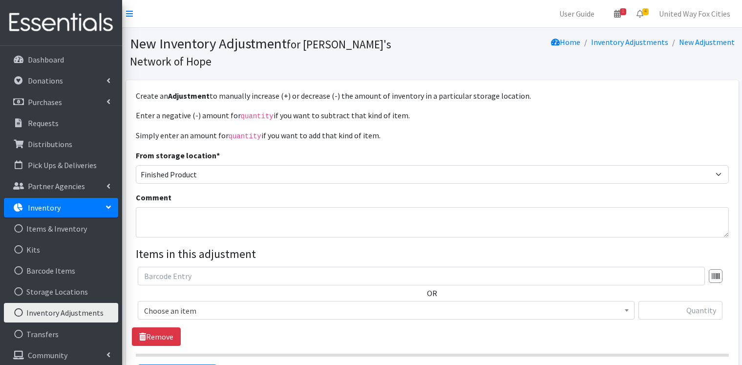 This screenshot has height=365, width=742. Describe the element at coordinates (432, 115) in the screenshot. I see `p: Enter a negative (-) amount for if you want to subtract that kind of item.` at that location.